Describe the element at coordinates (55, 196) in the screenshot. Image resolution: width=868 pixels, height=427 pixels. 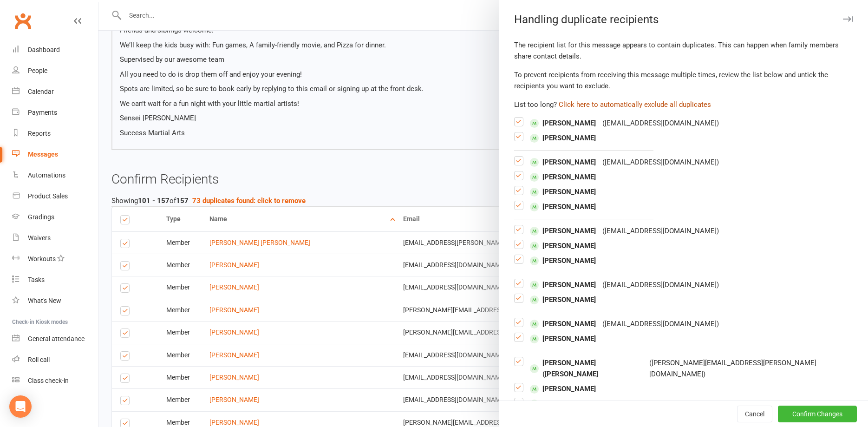
I see `a: Product Sales` at that location.